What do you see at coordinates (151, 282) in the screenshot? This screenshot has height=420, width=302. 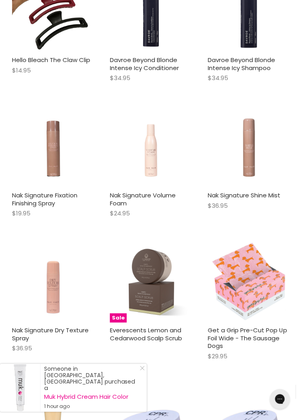 I see `img: Everescents Lemon and Cedarwood Scalp Scrub` at bounding box center [151, 282].